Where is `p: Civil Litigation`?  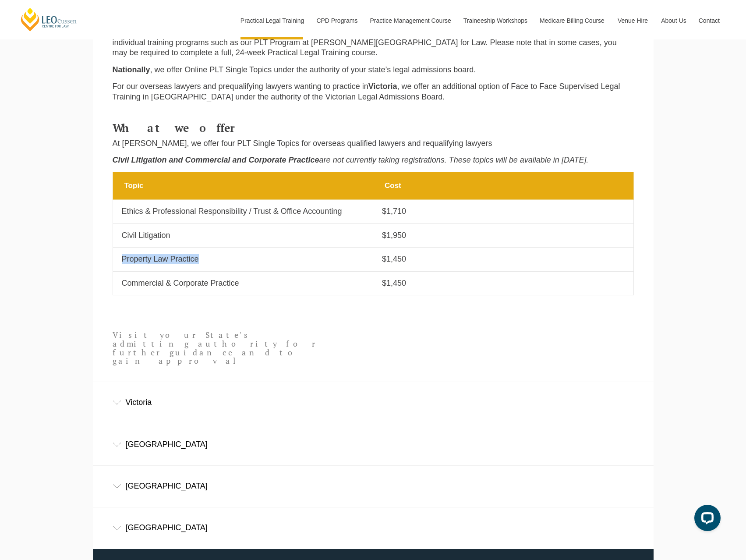 p: Civil Litigation is located at coordinates (243, 235).